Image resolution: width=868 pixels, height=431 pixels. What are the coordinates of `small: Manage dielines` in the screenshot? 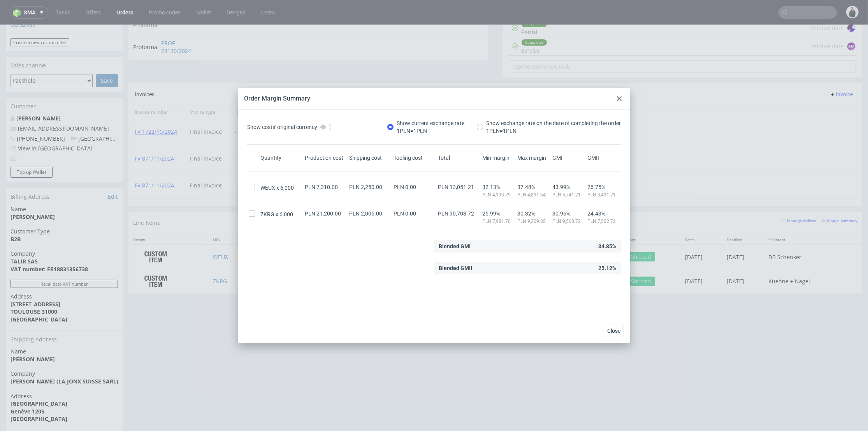 It's located at (798, 196).